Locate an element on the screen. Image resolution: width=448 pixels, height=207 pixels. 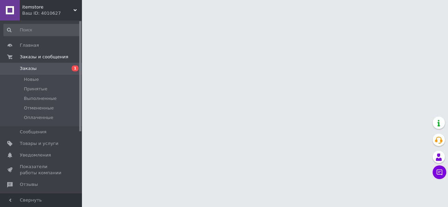
span: Заказы is located at coordinates (28, 69).